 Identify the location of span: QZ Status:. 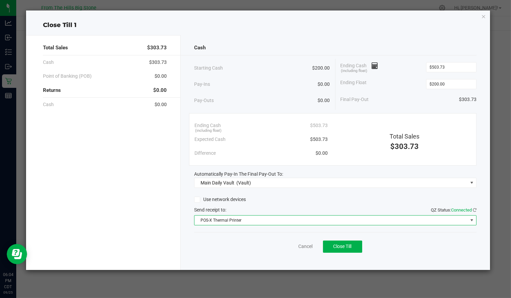
(454, 210).